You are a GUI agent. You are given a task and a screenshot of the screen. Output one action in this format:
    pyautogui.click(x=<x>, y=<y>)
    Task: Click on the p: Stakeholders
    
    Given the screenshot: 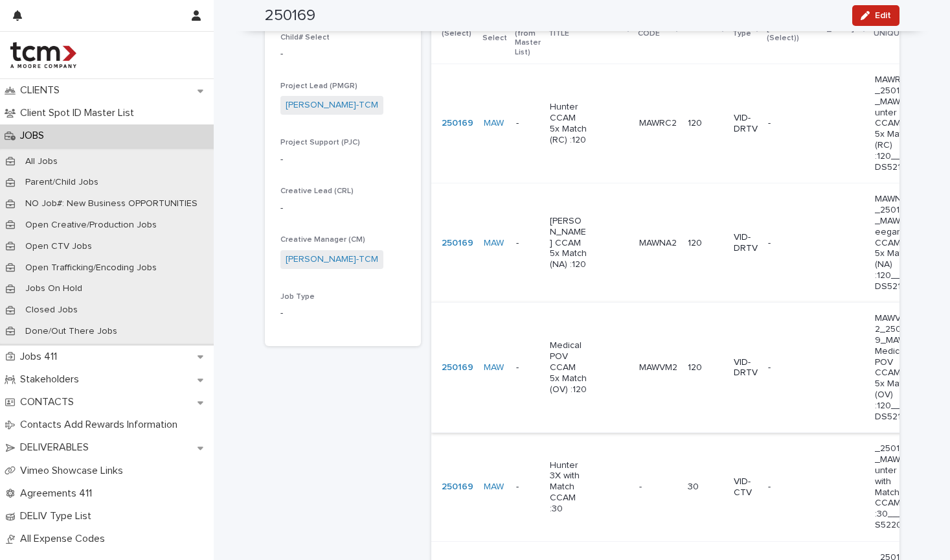 What is the action you would take?
    pyautogui.click(x=52, y=379)
    